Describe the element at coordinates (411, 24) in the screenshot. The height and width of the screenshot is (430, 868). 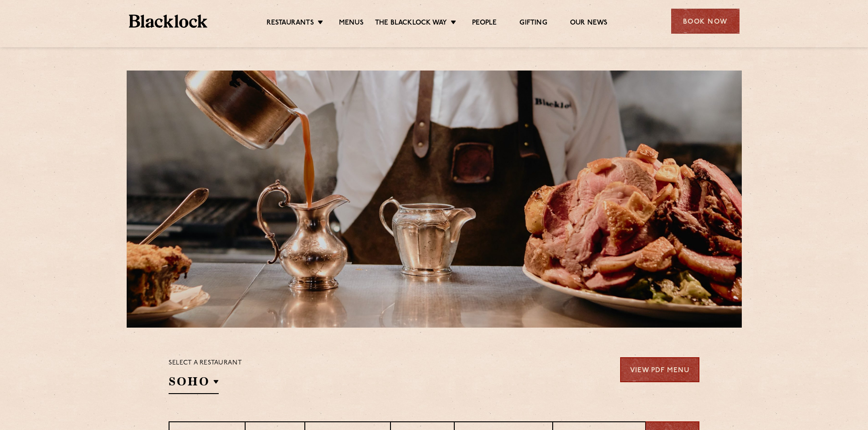
I see `a: The Blacklock Way` at that location.